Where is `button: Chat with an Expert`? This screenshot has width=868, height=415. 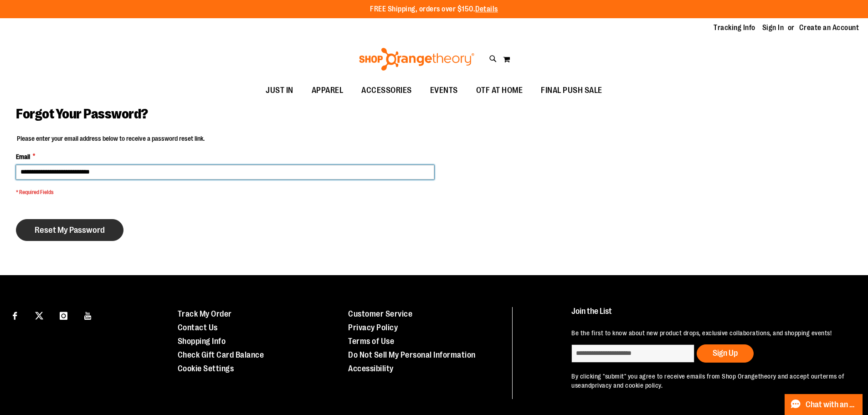
button: Chat with an Expert is located at coordinates (824, 404).